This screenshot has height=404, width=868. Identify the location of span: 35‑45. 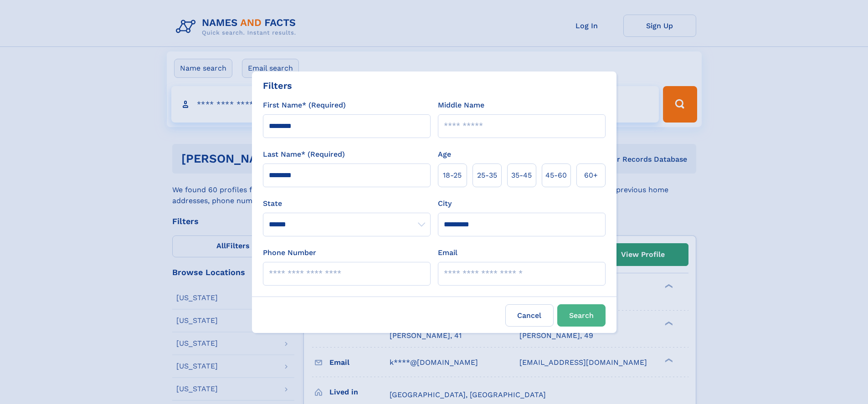
(521, 176).